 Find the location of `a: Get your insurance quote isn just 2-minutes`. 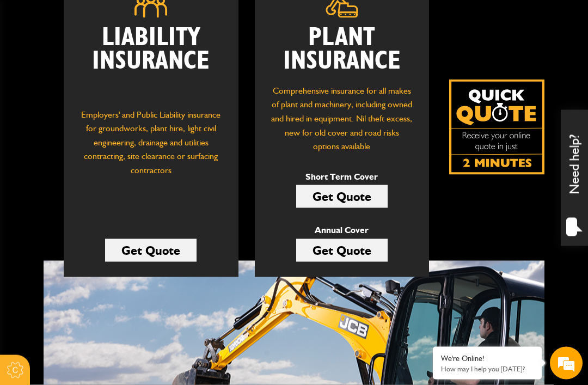

a: Get your insurance quote isn just 2-minutes is located at coordinates (497, 127).